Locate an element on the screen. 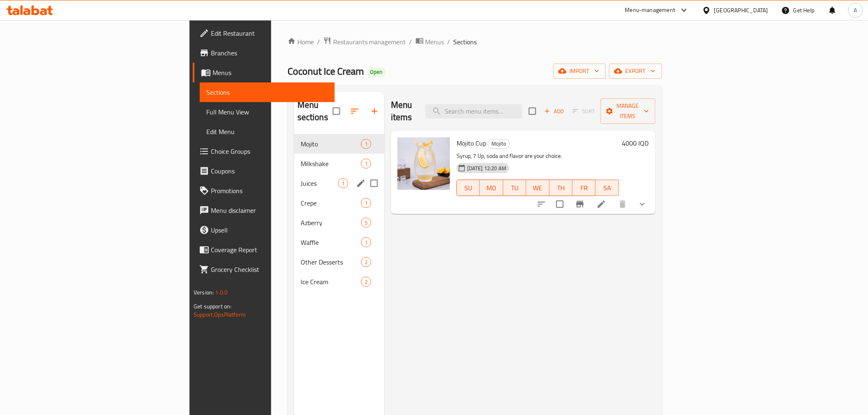 The height and width of the screenshot is (415, 868). div: Juices is located at coordinates (319, 183).